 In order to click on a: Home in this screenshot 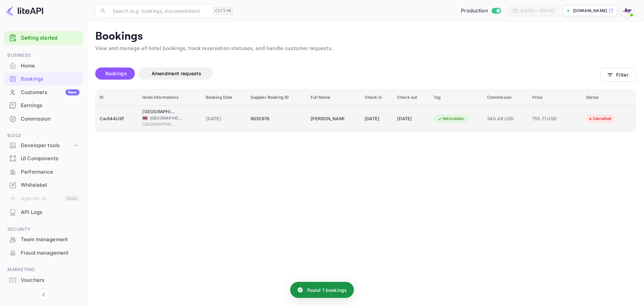, I will do `click(43, 66)`.